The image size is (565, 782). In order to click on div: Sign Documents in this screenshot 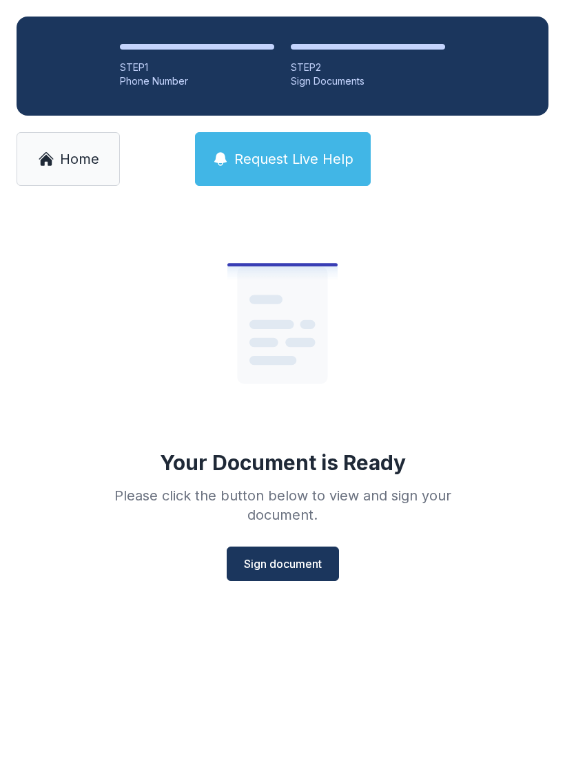, I will do `click(368, 81)`.